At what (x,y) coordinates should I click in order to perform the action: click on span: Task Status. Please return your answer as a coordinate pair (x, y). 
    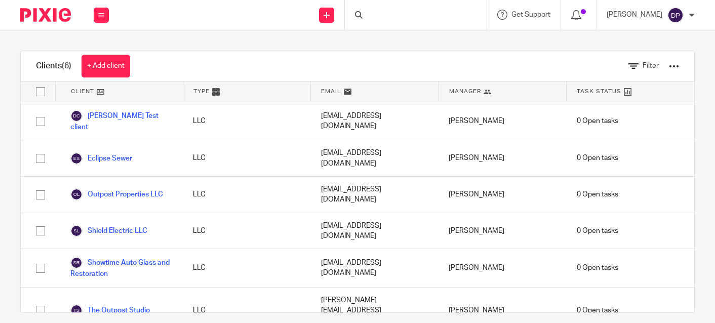
    Looking at the image, I should click on (599, 91).